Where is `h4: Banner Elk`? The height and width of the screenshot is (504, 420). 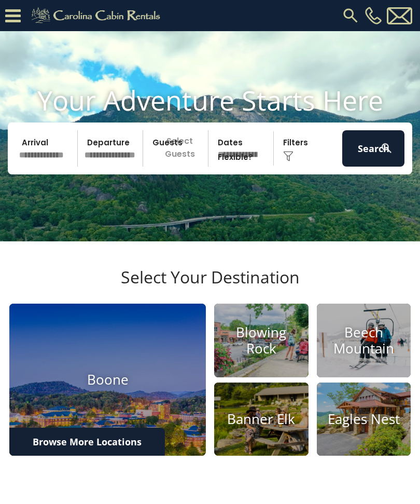 h4: Banner Elk is located at coordinates (261, 419).